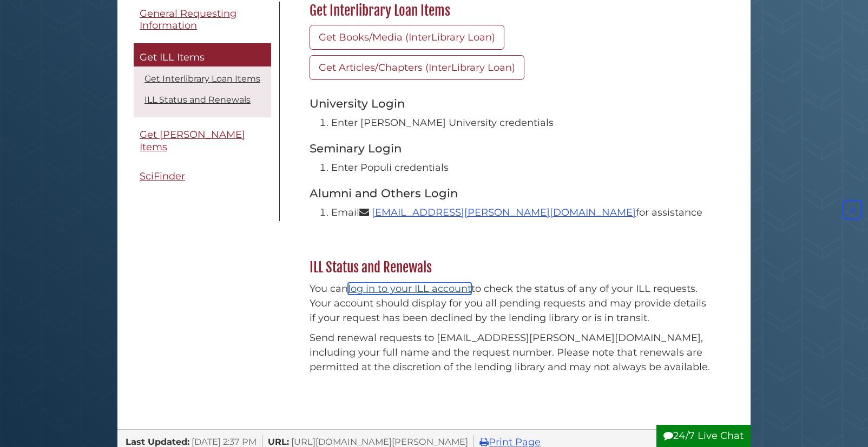 The height and width of the screenshot is (447, 868). Describe the element at coordinates (172, 58) in the screenshot. I see `span: Get ILL Items` at that location.